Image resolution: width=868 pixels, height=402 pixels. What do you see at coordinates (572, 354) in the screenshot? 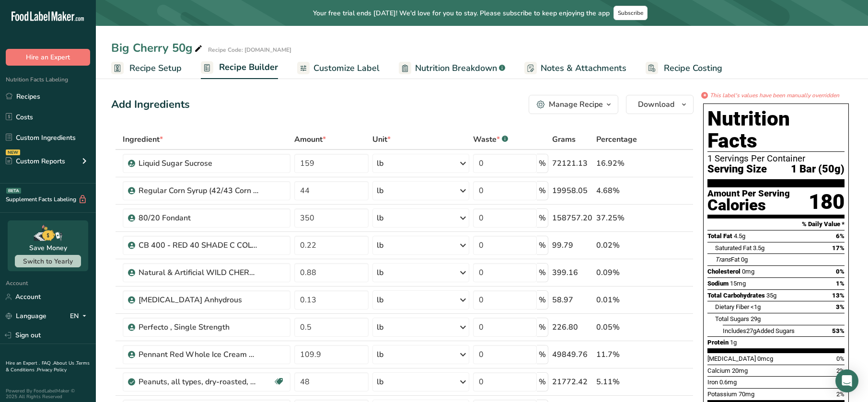
I see `div: 49849.76` at bounding box center [572, 354].